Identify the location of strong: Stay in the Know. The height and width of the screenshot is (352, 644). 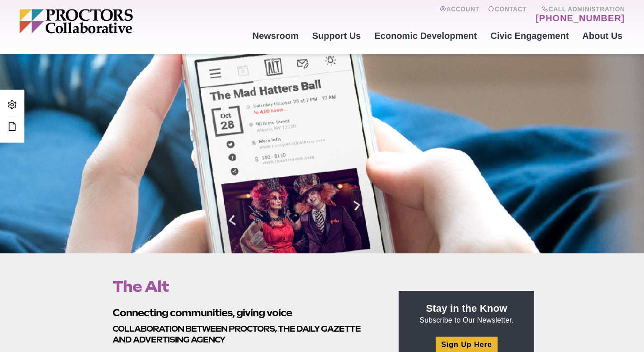
(467, 308).